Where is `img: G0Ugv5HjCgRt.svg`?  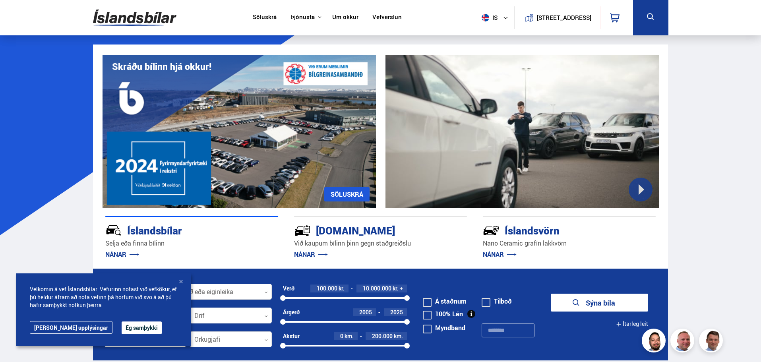 img: G0Ugv5HjCgRt.svg is located at coordinates (135, 17).